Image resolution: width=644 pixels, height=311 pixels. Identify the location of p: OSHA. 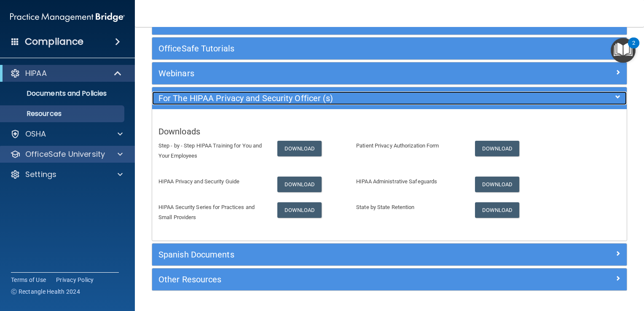
(36, 134).